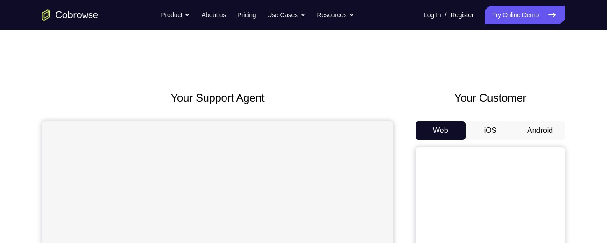  I want to click on button: Resources, so click(336, 15).